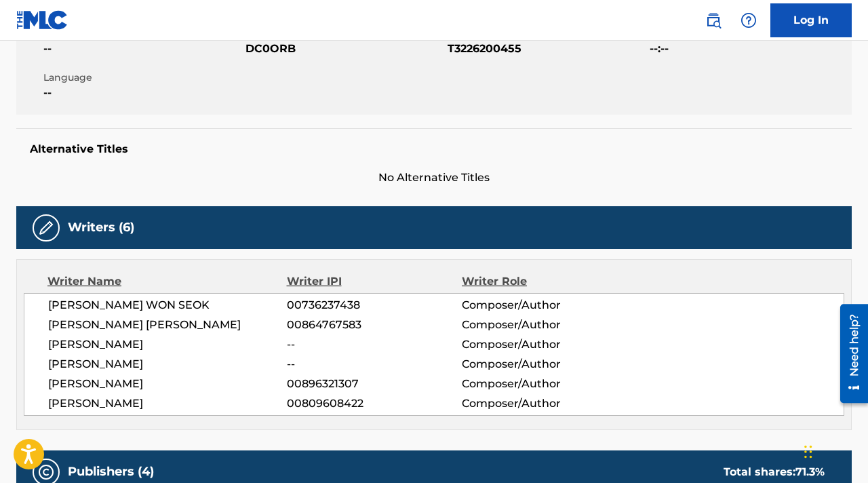 The image size is (868, 483). What do you see at coordinates (374, 325) in the screenshot?
I see `span: 00864767583` at bounding box center [374, 325].